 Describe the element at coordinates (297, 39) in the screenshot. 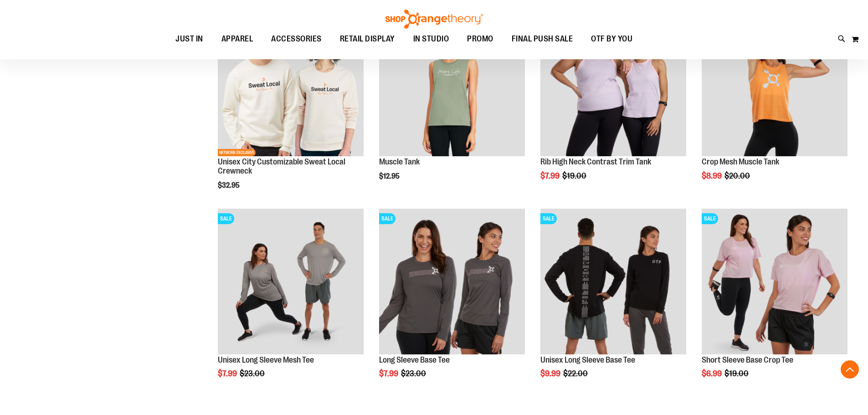

I see `span: ACCESSORIES` at that location.